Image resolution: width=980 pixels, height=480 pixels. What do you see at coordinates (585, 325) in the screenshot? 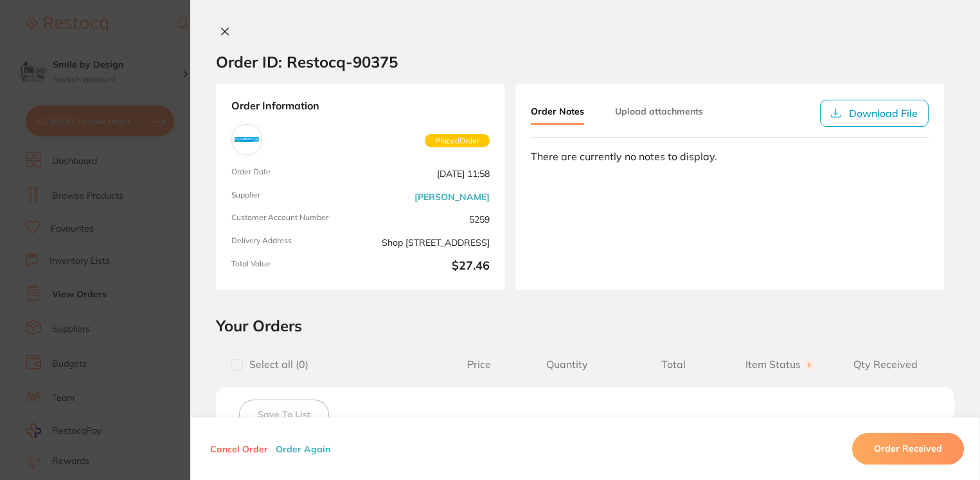
I see `h2: Your Orders` at bounding box center [585, 325].